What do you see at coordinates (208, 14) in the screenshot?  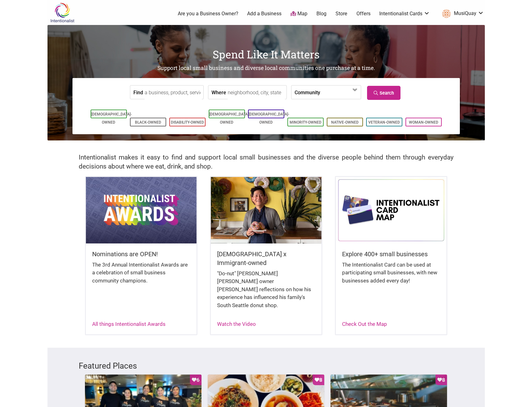 I see `a: Are you a Business Owner?` at bounding box center [208, 14].